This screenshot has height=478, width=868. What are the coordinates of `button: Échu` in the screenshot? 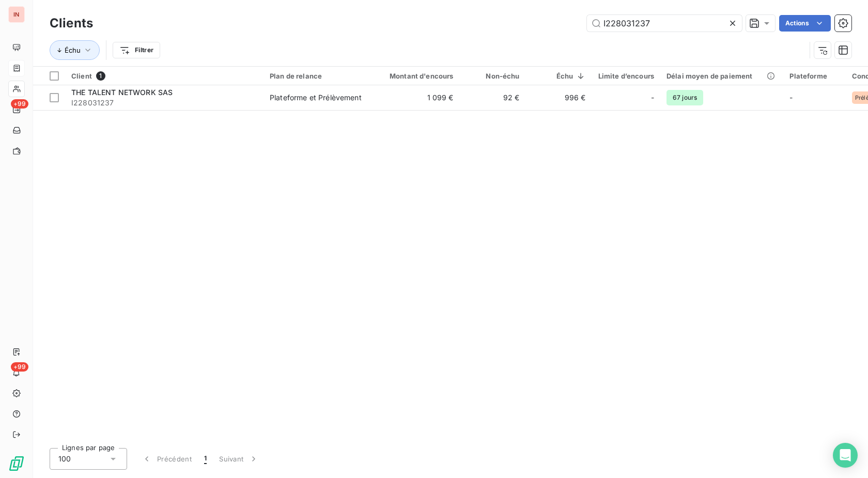 It's located at (74, 50).